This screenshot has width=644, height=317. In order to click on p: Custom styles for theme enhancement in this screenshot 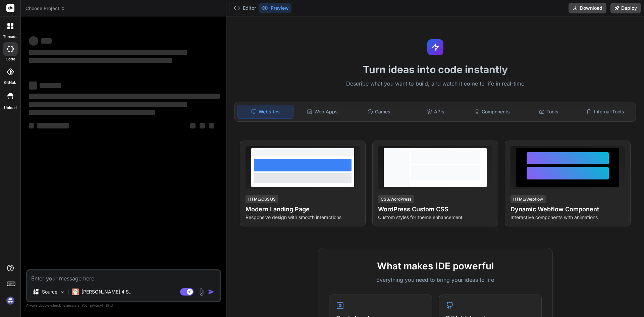, I will do `click(435, 217)`.